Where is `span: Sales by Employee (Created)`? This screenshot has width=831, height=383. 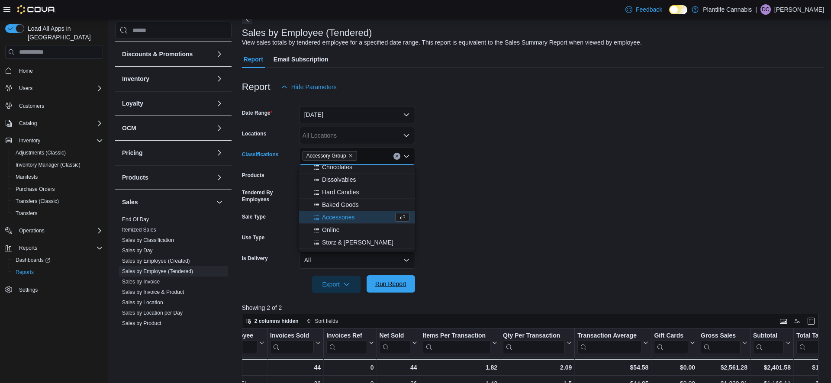 span: Sales by Employee (Created) is located at coordinates (156, 261).